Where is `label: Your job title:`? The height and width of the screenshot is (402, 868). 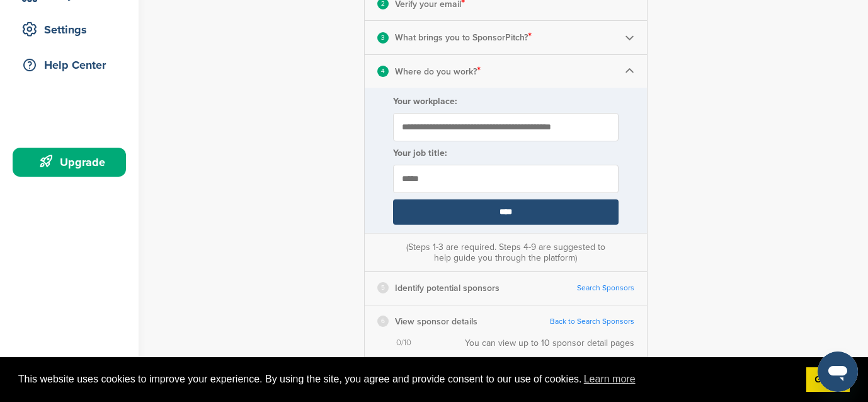
label: Your job title: is located at coordinates (506, 152).